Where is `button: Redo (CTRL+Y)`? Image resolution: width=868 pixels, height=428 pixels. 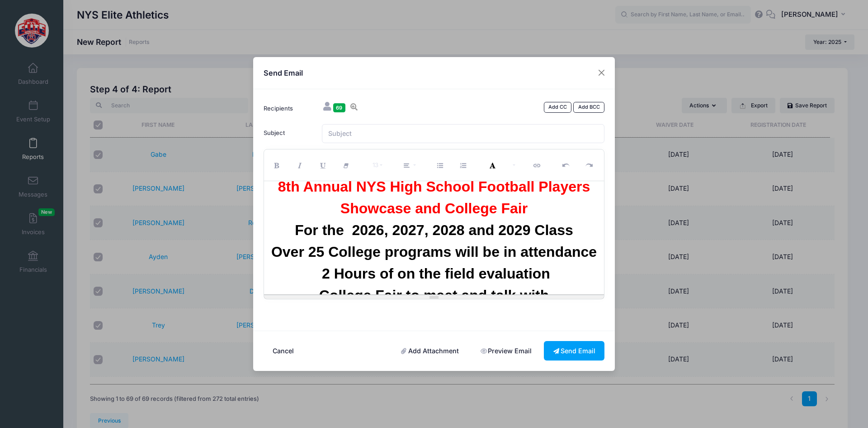
button: Redo (CTRL+Y) is located at coordinates (590, 165).